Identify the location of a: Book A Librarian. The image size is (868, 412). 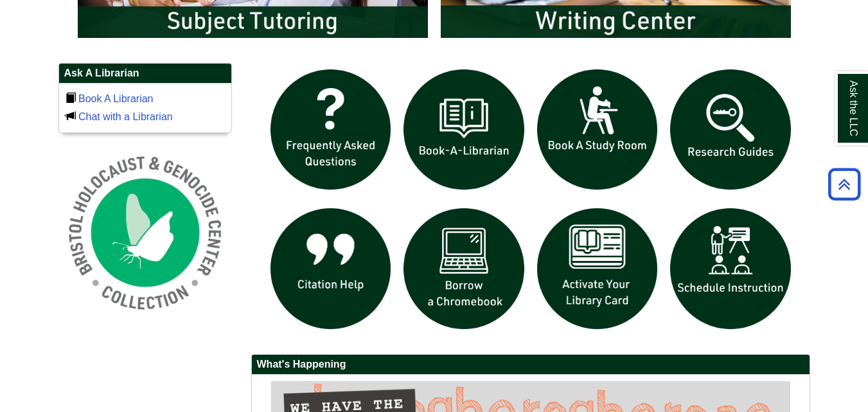
(116, 99).